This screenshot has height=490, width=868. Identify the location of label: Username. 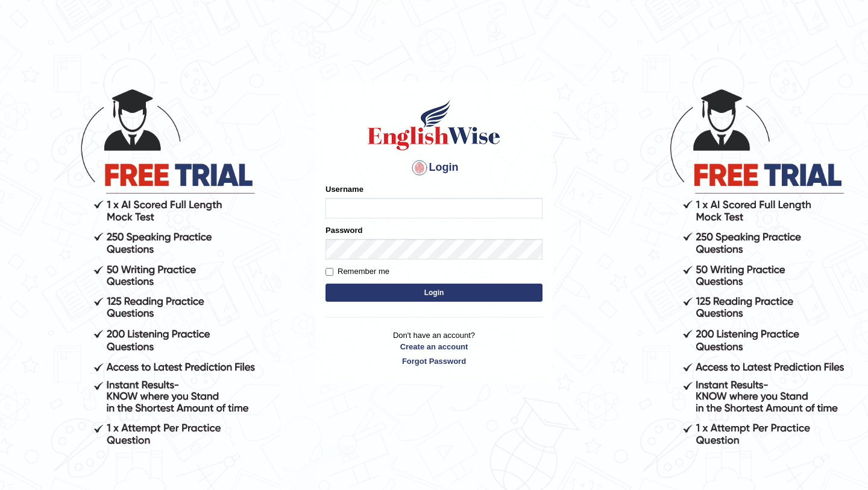
(344, 189).